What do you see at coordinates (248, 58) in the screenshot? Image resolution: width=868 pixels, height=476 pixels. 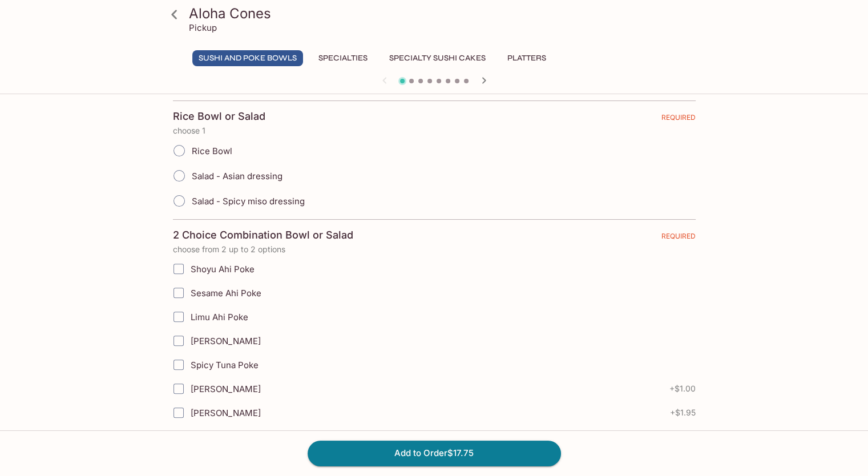 I see `button: Sushi and Poke Bowls` at bounding box center [248, 58].